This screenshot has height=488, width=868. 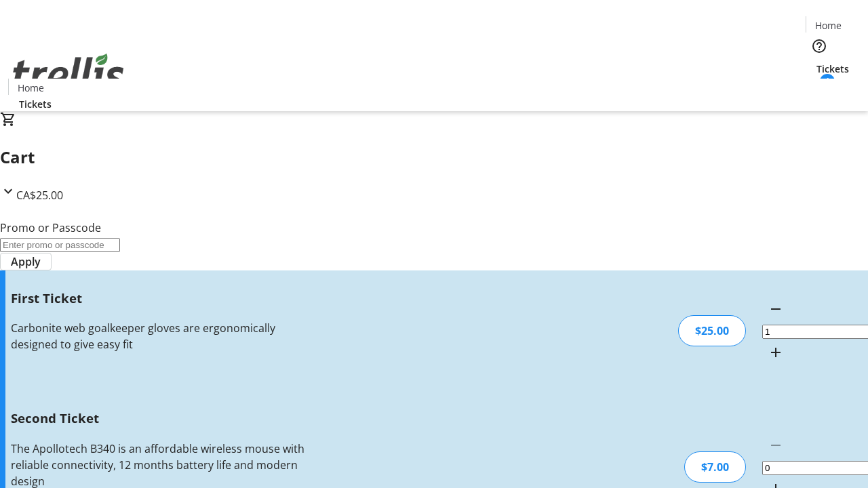 I want to click on button: Increment by one, so click(x=776, y=353).